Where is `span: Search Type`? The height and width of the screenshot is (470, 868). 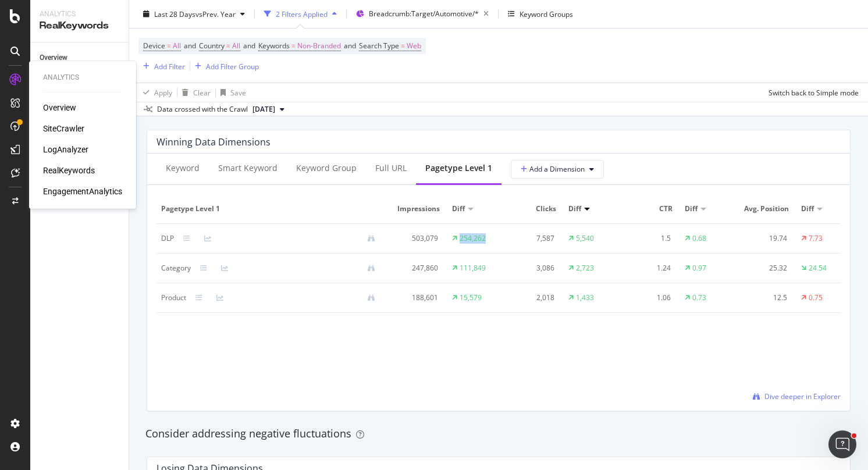
span: Search Type is located at coordinates (379, 45).